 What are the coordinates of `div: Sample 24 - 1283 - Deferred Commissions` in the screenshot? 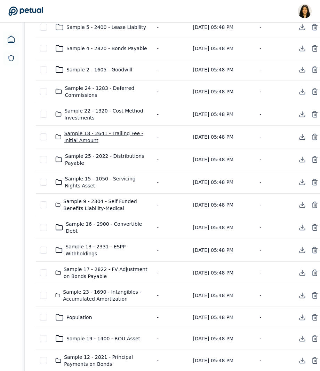 It's located at (102, 92).